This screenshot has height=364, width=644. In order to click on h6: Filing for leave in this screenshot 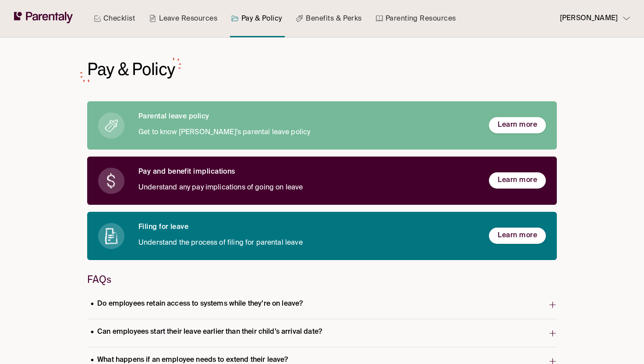, I will do `click(306, 227)`.